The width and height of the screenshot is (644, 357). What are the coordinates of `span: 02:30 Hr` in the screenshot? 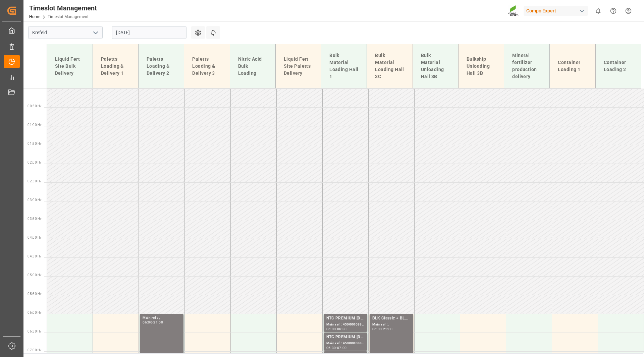 It's located at (34, 181).